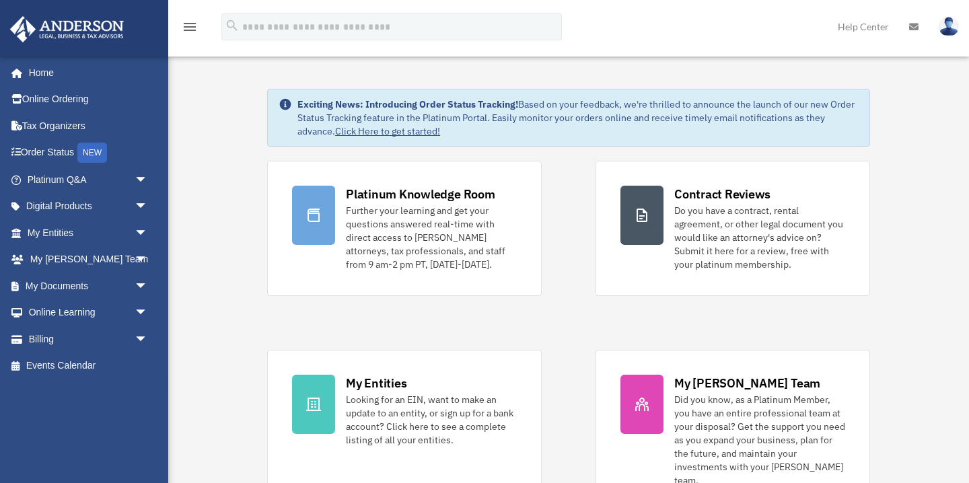 This screenshot has width=969, height=483. I want to click on a: Online Learningarrow_drop_down, so click(89, 313).